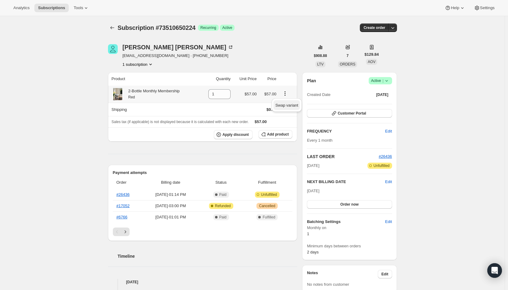  I want to click on span: 1, so click(308, 233).